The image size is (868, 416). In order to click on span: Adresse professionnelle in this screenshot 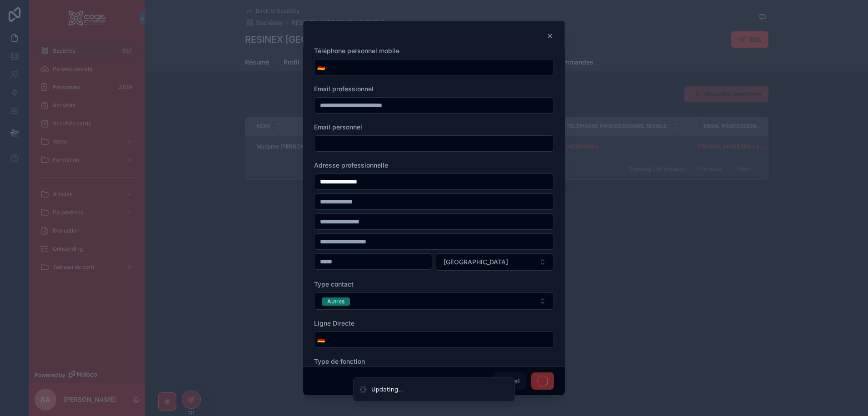, I will do `click(351, 165)`.